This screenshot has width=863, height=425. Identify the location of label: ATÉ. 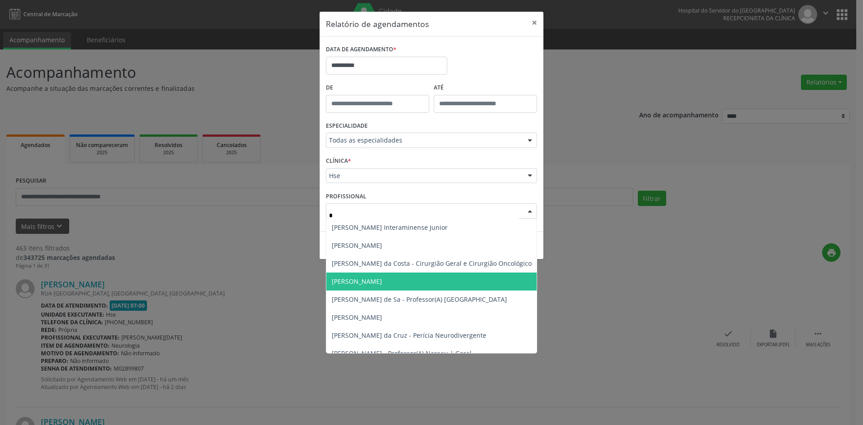
(486, 88).